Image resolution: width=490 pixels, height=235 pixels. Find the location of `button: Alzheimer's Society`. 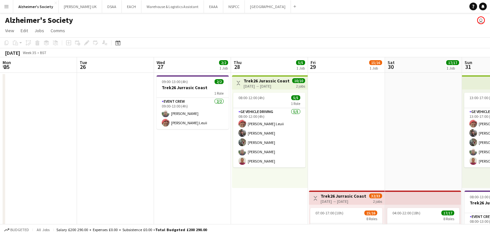

button: Alzheimer's Society is located at coordinates (36, 6).